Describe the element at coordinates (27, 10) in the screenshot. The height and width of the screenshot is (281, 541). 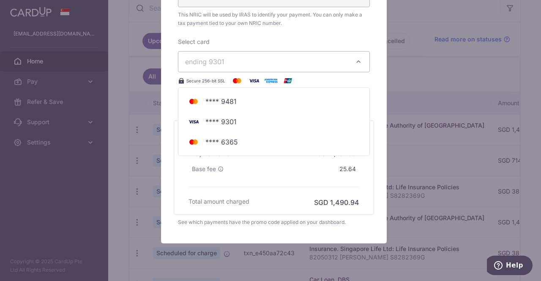
I see `span: Help` at that location.